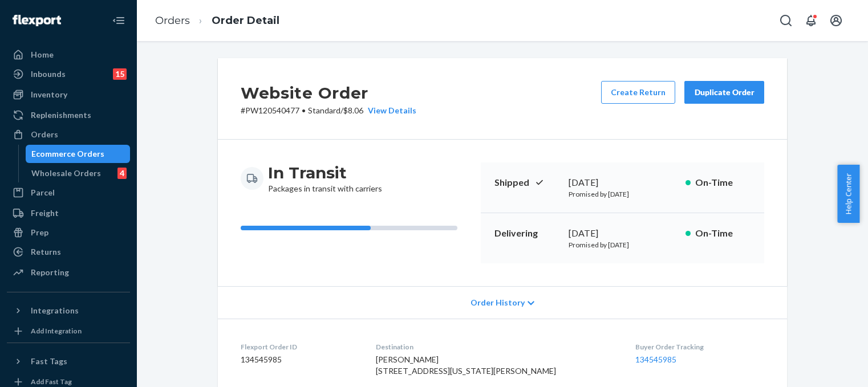 The image size is (868, 387). What do you see at coordinates (37, 21) in the screenshot?
I see `img: Flexport logo` at bounding box center [37, 21].